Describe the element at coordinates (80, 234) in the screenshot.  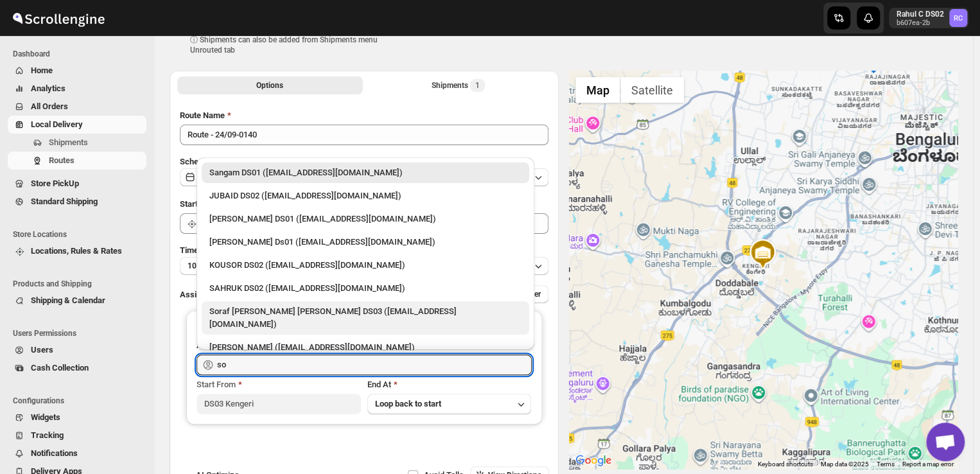
I see `span: Store Locations` at that location.